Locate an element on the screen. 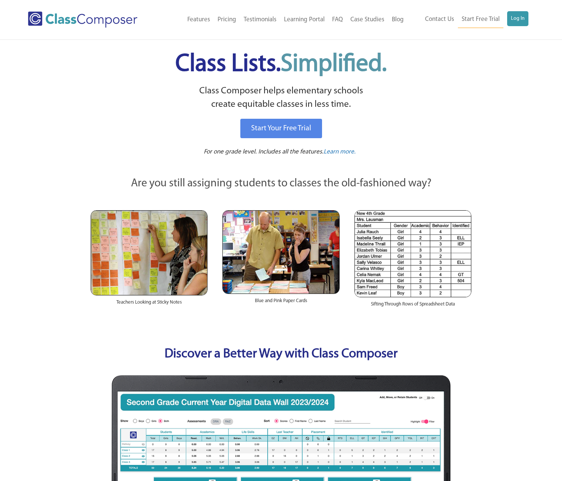 The height and width of the screenshot is (481, 562). span: For one grade level. Includes all the features. is located at coordinates (263, 152).